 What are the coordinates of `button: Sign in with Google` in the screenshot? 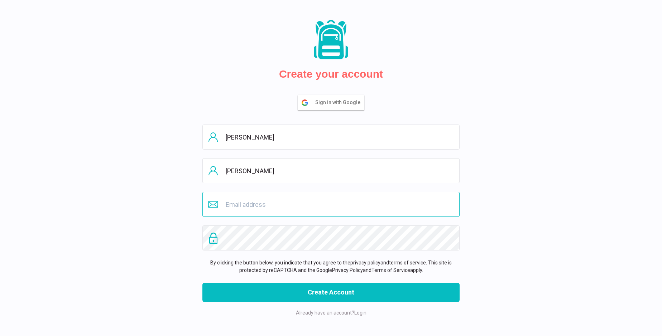 It's located at (331, 102).